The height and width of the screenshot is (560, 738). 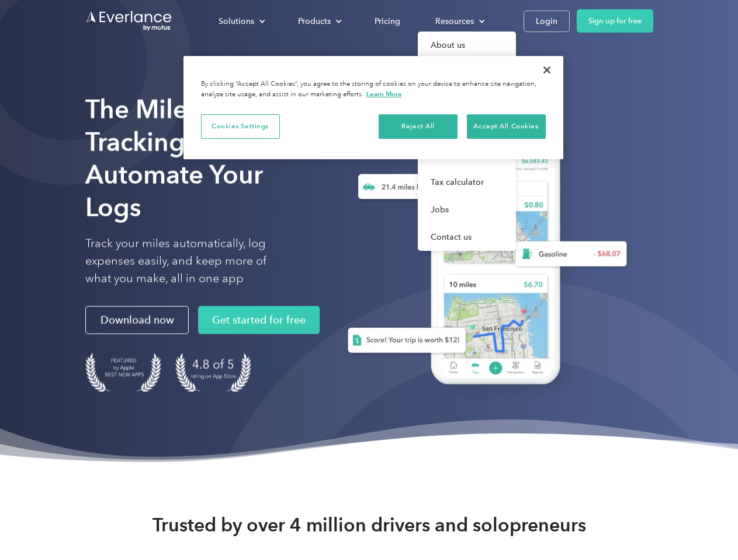 What do you see at coordinates (467, 141) in the screenshot?
I see `nav: Resources` at bounding box center [467, 141].